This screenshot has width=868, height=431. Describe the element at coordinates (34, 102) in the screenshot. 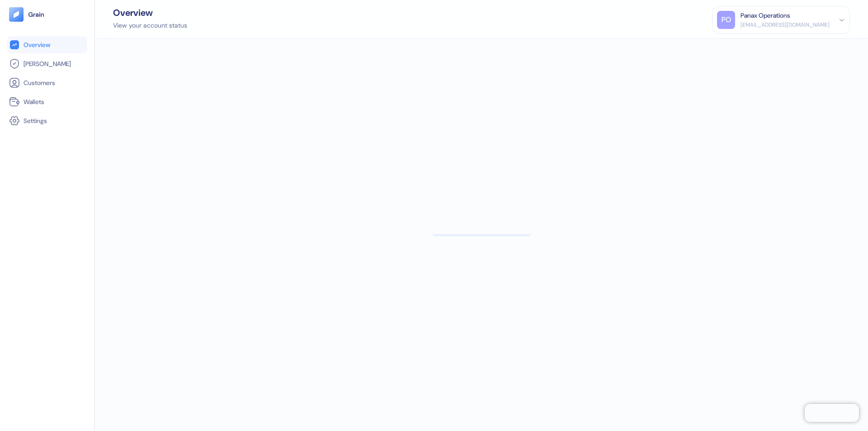

I see `span: Wallets` at that location.